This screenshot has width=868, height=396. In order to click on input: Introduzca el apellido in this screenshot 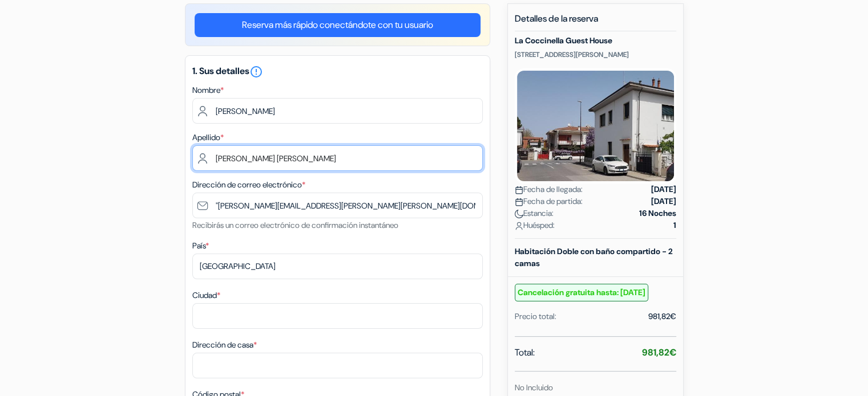, I will do `click(337, 158)`.